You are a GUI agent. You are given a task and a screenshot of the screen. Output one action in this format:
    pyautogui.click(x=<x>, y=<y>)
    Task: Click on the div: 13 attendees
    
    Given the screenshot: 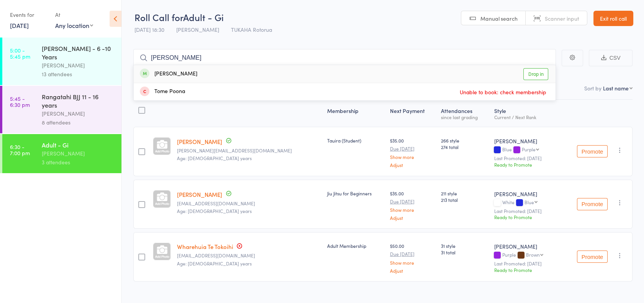 What is the action you would take?
    pyautogui.click(x=78, y=74)
    